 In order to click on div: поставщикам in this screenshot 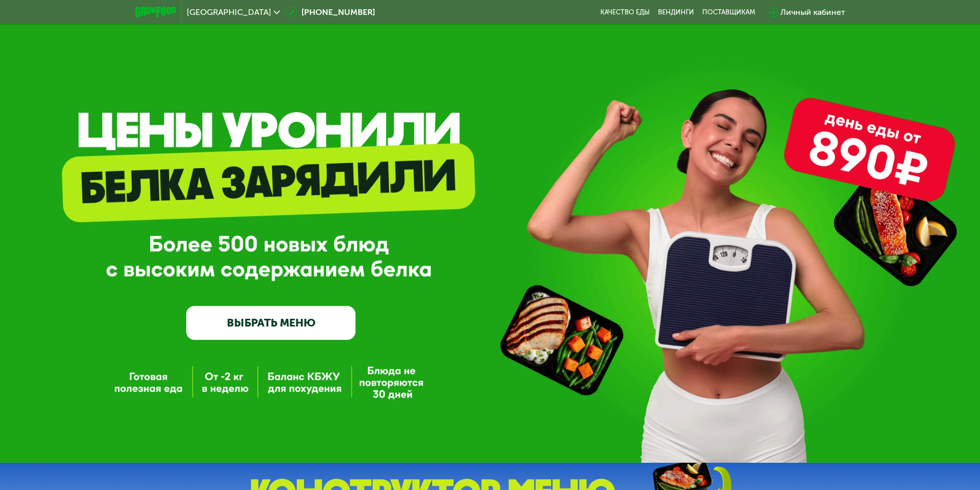, I will do `click(728, 12)`.